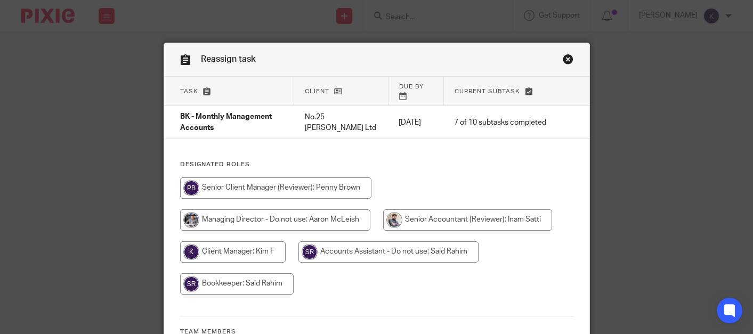 This screenshot has height=334, width=753. What do you see at coordinates (228, 59) in the screenshot?
I see `span: Reassign task` at bounding box center [228, 59].